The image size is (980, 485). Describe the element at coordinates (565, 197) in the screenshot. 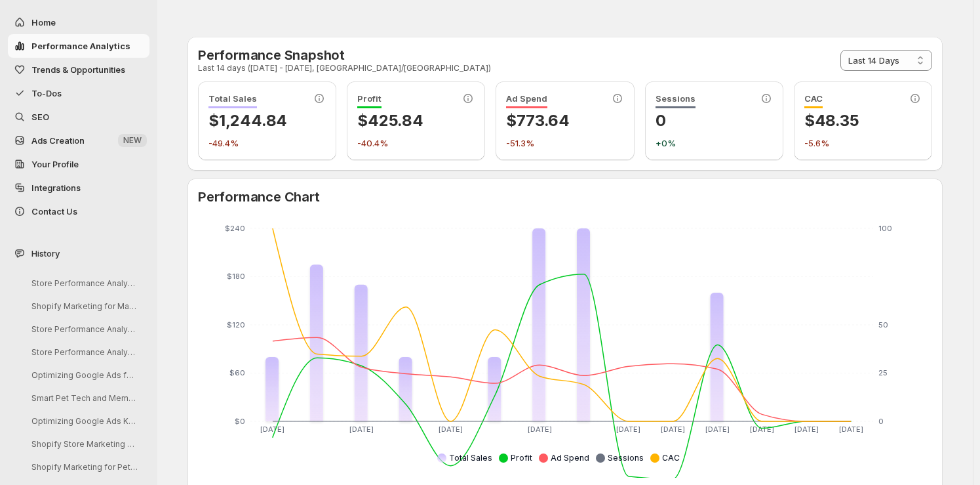

I see `h2: Performance Chart` at that location.